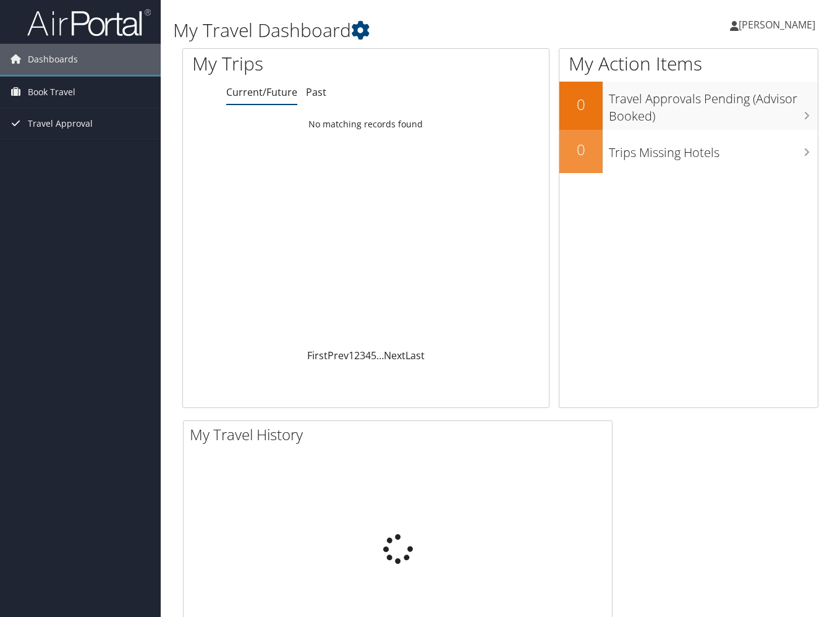 Image resolution: width=840 pixels, height=617 pixels. Describe the element at coordinates (688, 64) in the screenshot. I see `h1: My Action Items` at that location.